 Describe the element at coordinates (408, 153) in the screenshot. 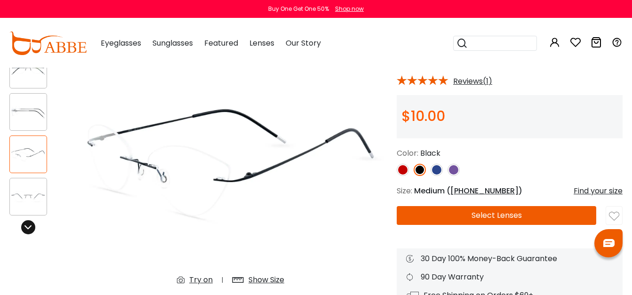

I see `span: Color:` at that location.